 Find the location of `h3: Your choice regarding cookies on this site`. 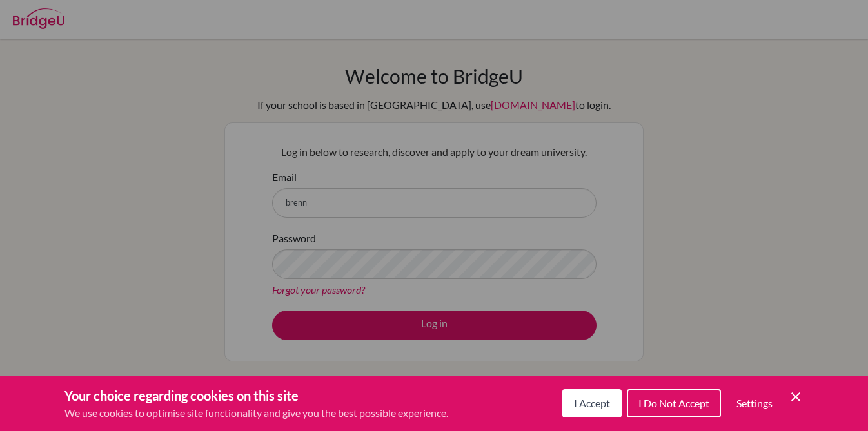

h3: Your choice regarding cookies on this site is located at coordinates (256, 396).